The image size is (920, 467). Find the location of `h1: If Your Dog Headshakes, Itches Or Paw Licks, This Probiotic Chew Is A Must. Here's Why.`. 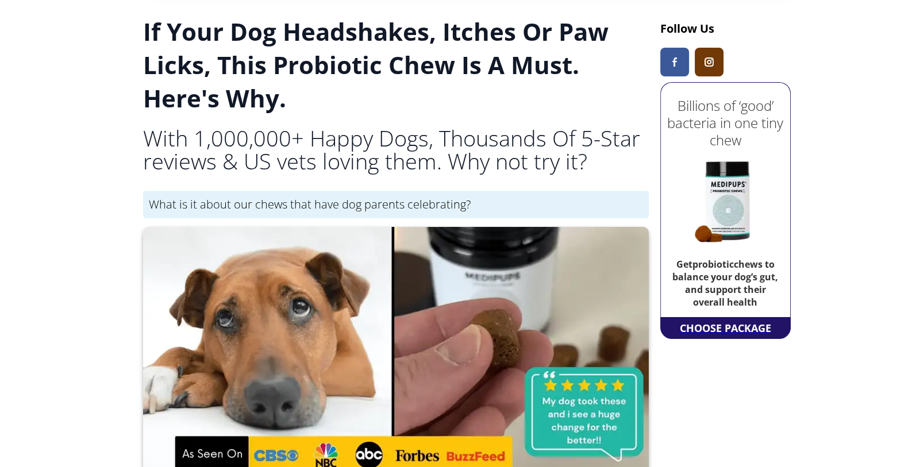

h1: If Your Dog Headshakes, Itches Or Paw Licks, This Probiotic Chew Is A Must. Here's Why. is located at coordinates (396, 65).